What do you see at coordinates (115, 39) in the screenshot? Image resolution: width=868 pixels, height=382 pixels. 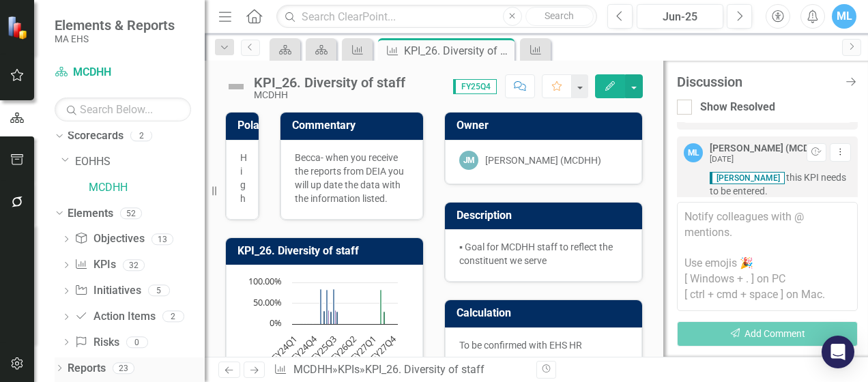 I see `small: MA EHS` at bounding box center [115, 39].